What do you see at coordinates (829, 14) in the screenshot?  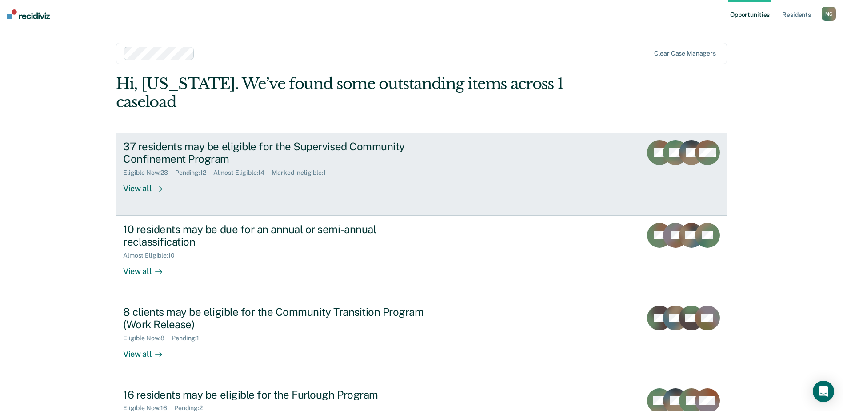 I see `div: M G` at bounding box center [829, 14].